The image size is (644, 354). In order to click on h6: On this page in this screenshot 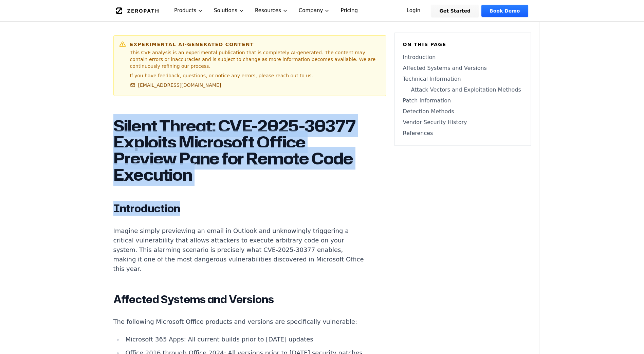, I will do `click(463, 44)`.